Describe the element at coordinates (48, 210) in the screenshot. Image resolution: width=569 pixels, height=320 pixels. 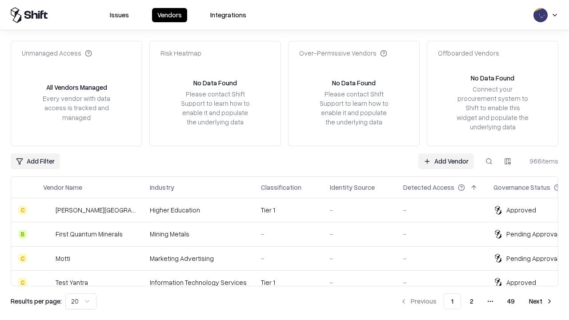
I see `img: Reichman University` at that location.